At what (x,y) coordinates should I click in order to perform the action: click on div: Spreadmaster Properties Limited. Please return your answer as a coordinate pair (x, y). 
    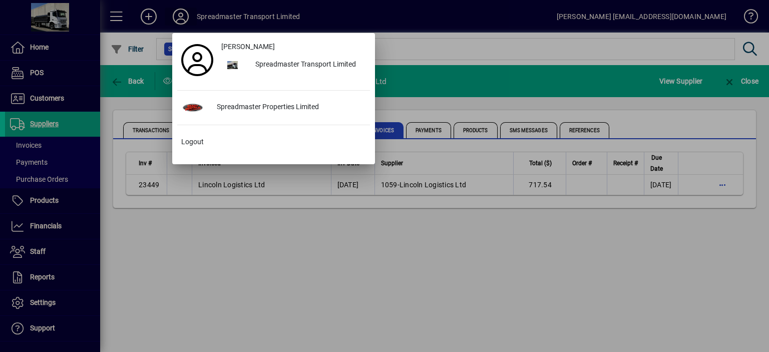
    Looking at the image, I should click on (289, 108).